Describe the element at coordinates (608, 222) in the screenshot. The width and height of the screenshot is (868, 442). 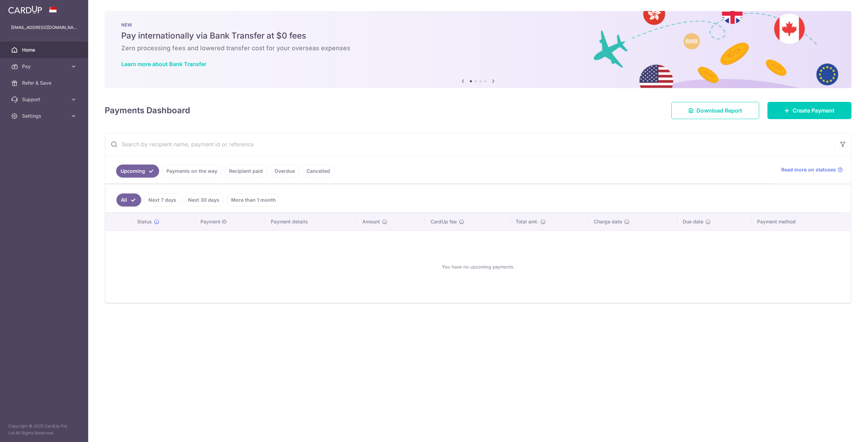
I see `span: Charge date` at that location.